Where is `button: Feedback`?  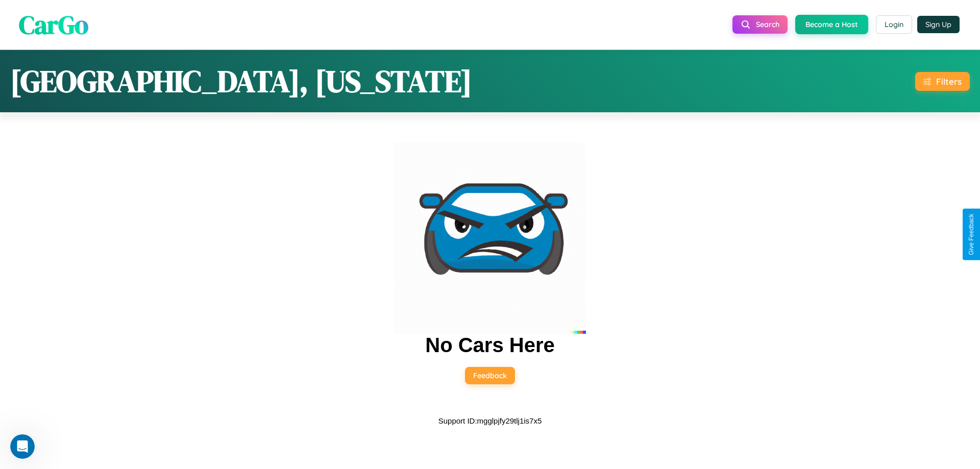 button: Feedback is located at coordinates (490, 376).